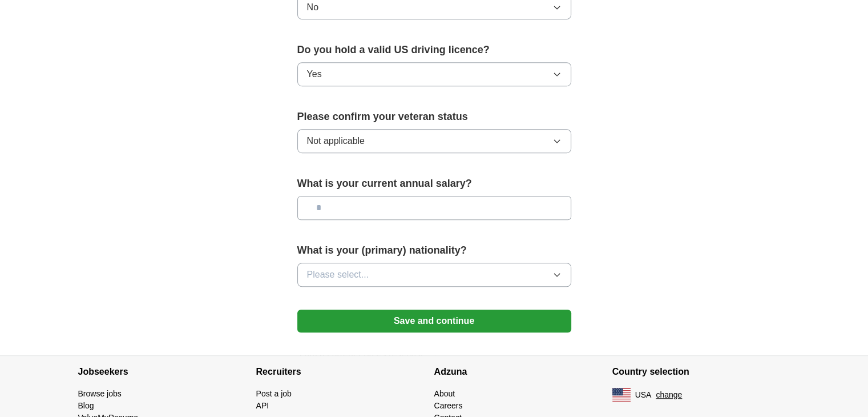  I want to click on span: No, so click(313, 8).